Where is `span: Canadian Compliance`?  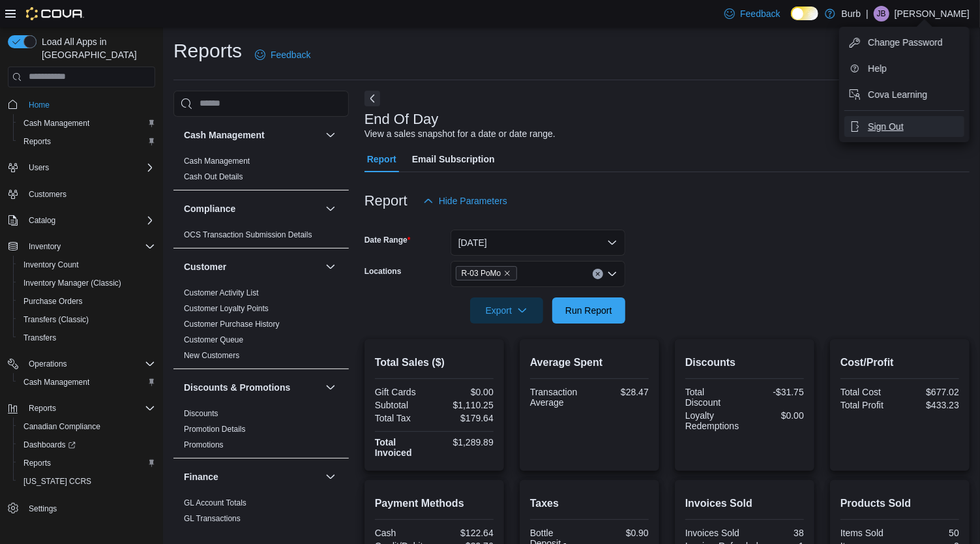 span: Canadian Compliance is located at coordinates (62, 426).